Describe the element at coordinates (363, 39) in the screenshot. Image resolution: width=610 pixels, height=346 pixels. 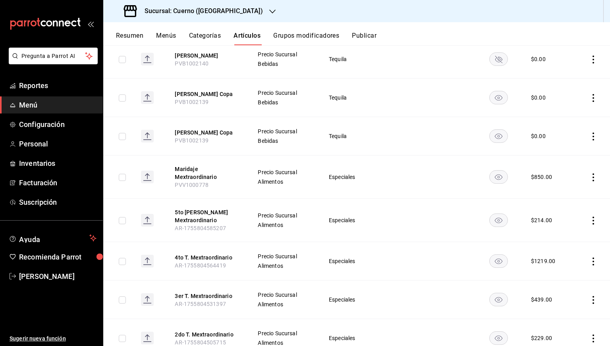
I see `div: navigation tabs` at that location.